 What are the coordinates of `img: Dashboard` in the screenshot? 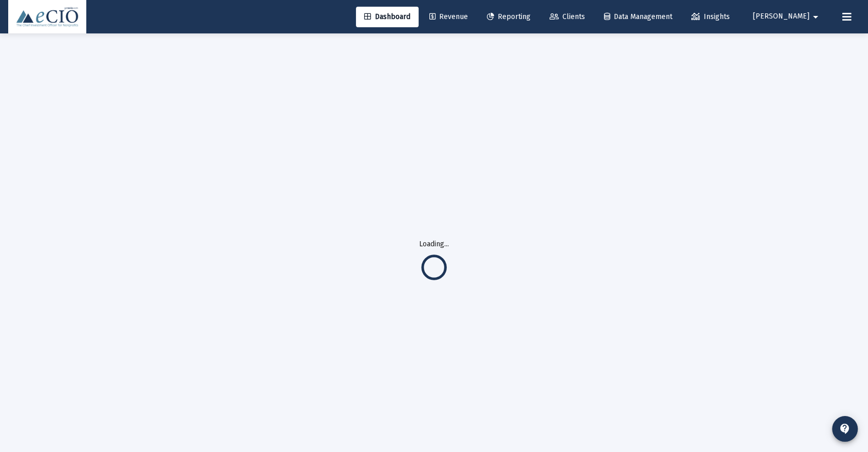 It's located at (48, 17).